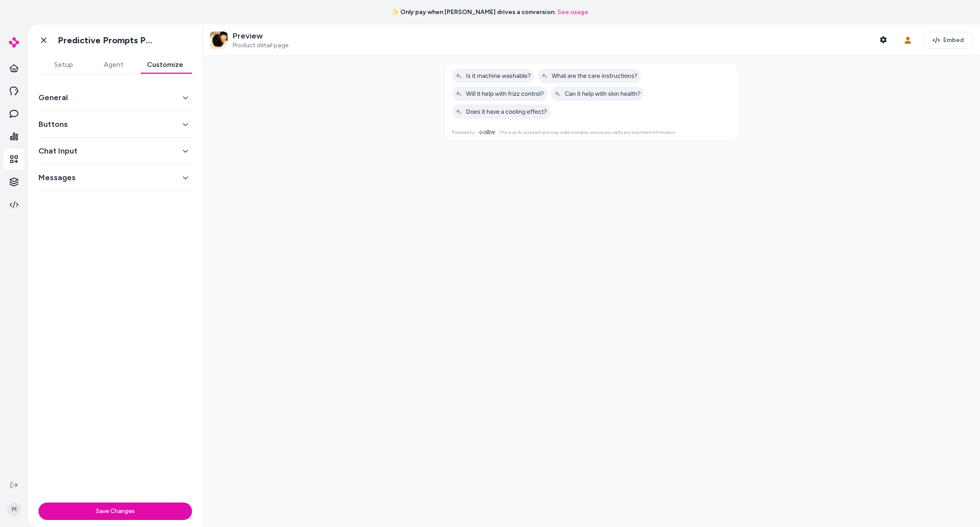 Image resolution: width=980 pixels, height=527 pixels. Describe the element at coordinates (115, 178) in the screenshot. I see `button: Messages` at that location.